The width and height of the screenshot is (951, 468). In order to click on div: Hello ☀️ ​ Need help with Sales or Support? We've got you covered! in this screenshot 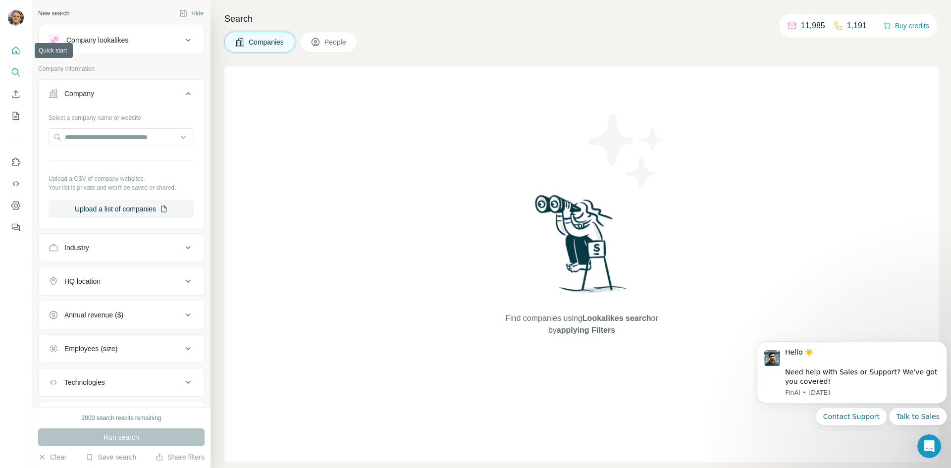, I will do `click(109, 35)`.